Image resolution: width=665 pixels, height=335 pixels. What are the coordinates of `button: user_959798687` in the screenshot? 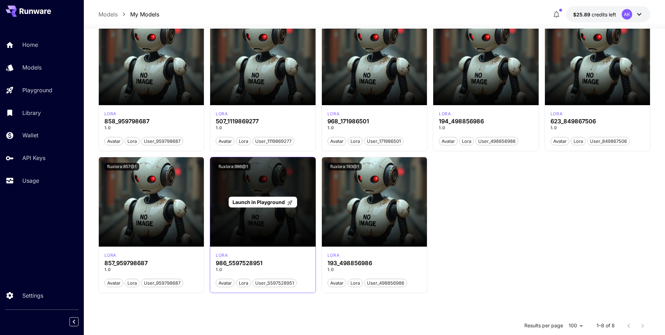 It's located at (162, 141).